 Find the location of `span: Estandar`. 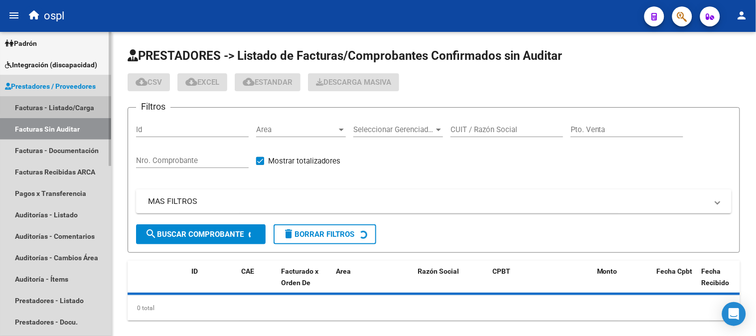

span: Estandar is located at coordinates (268, 82).